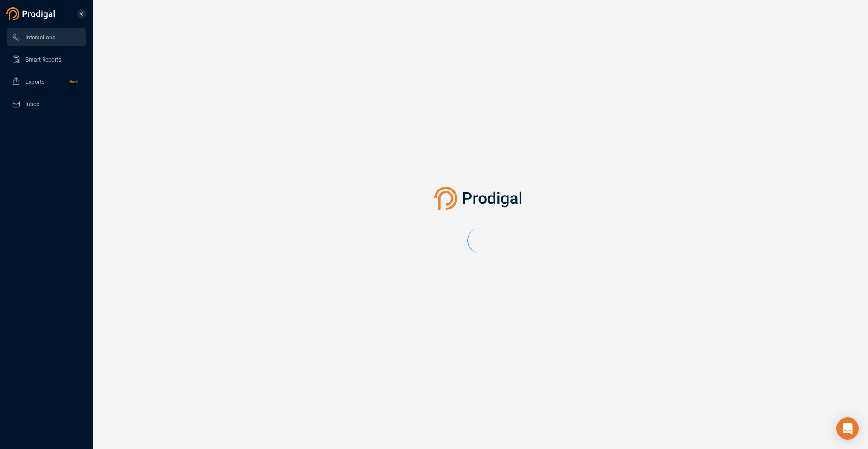  I want to click on a: ExportsNew!, so click(45, 82).